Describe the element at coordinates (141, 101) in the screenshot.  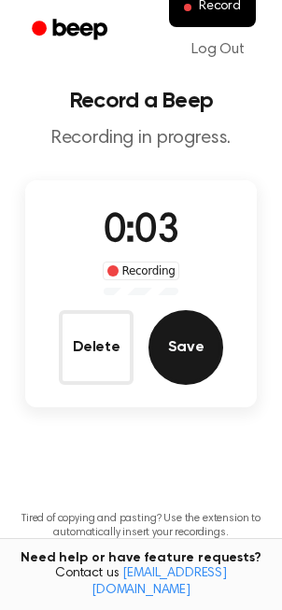
I see `h1: Record a Beep` at that location.